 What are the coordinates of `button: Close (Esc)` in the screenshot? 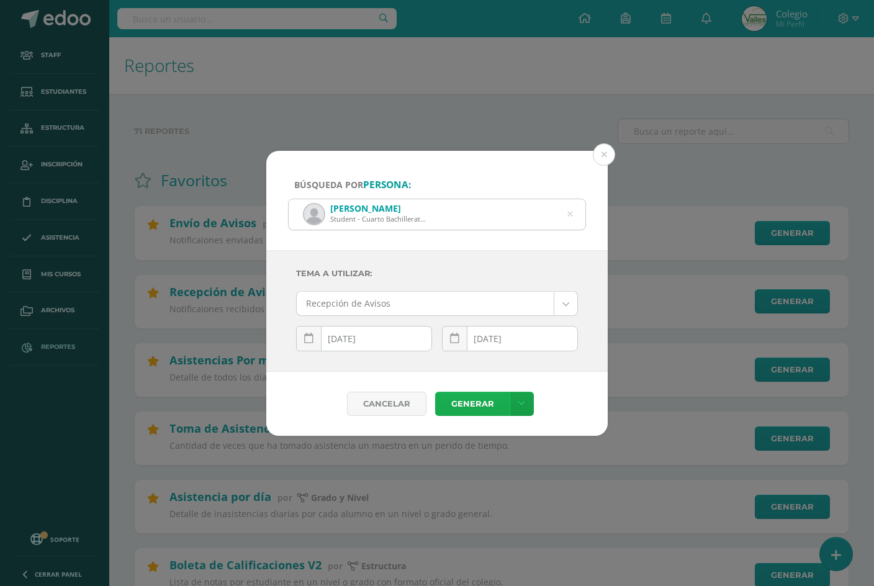 It's located at (604, 155).